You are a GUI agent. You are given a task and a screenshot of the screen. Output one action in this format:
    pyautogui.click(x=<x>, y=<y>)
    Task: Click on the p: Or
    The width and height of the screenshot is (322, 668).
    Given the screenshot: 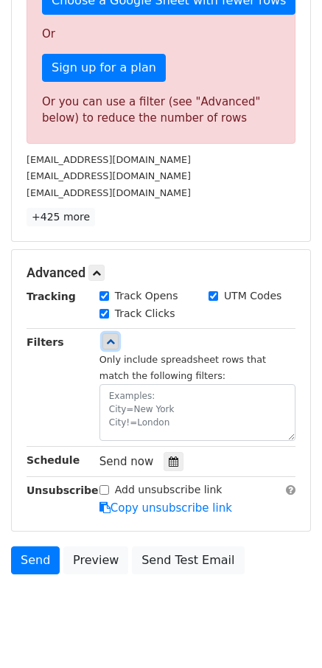 What is the action you would take?
    pyautogui.click(x=161, y=34)
    